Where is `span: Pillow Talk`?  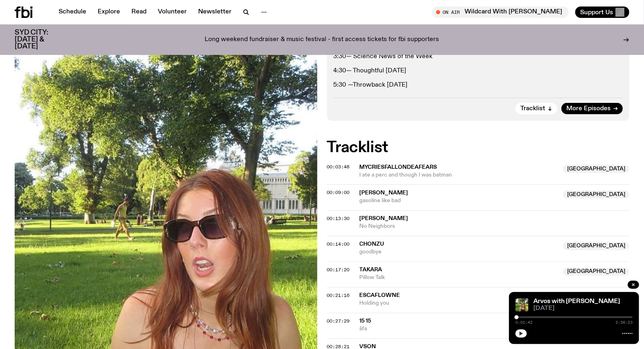
span: Pillow Talk is located at coordinates (459, 277).